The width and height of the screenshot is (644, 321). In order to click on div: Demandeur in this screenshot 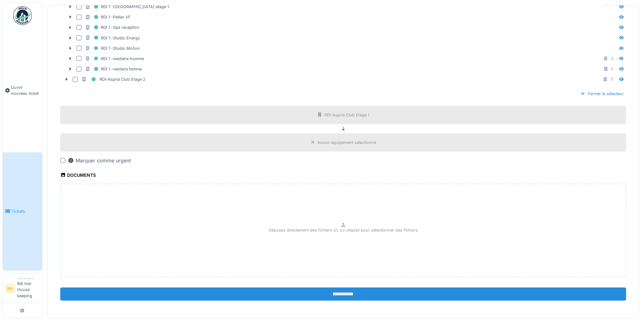, I will do `click(28, 278)`.